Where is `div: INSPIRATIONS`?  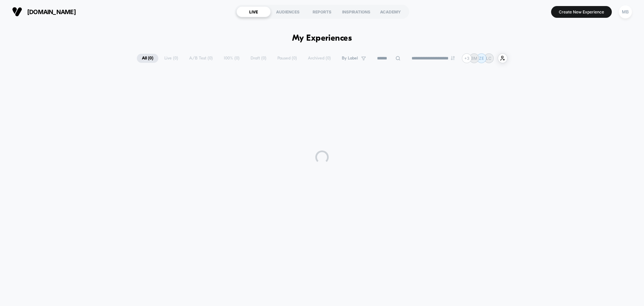
div: INSPIRATIONS is located at coordinates (356, 12).